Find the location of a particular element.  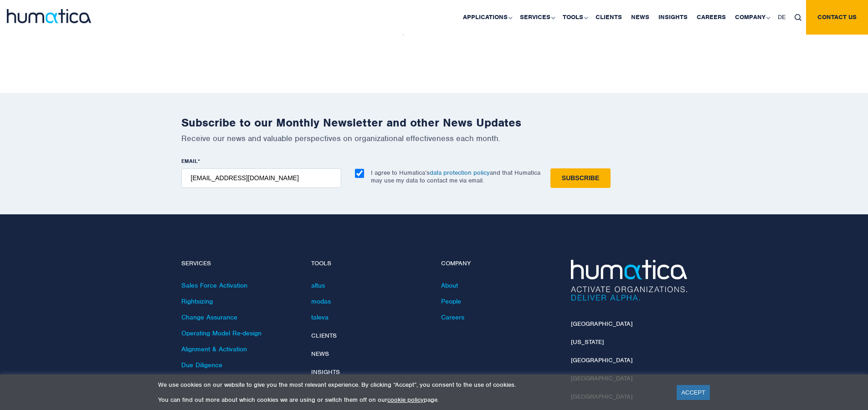

img: Humatica is located at coordinates (629, 281).